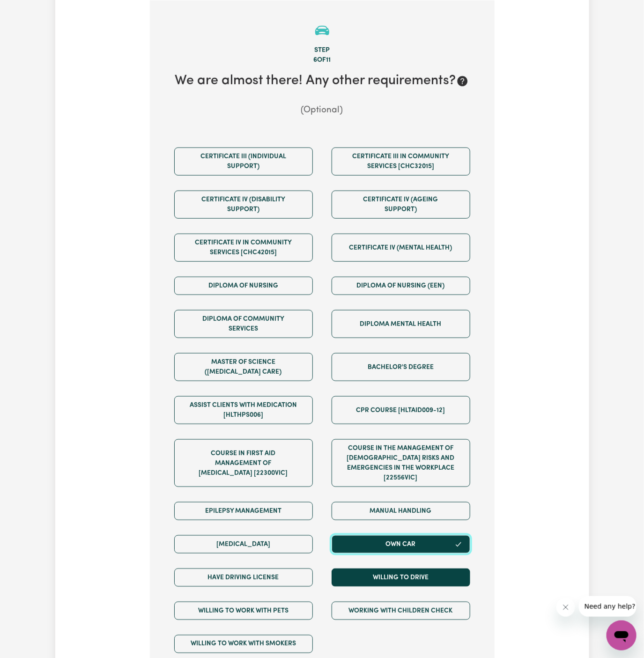 This screenshot has height=658, width=644. Describe the element at coordinates (401, 511) in the screenshot. I see `button: Manual Handling` at that location.